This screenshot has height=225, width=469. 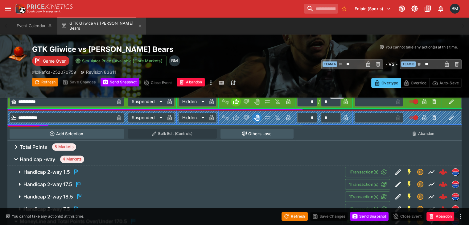 I want to click on button: Notifications, so click(x=440, y=9).